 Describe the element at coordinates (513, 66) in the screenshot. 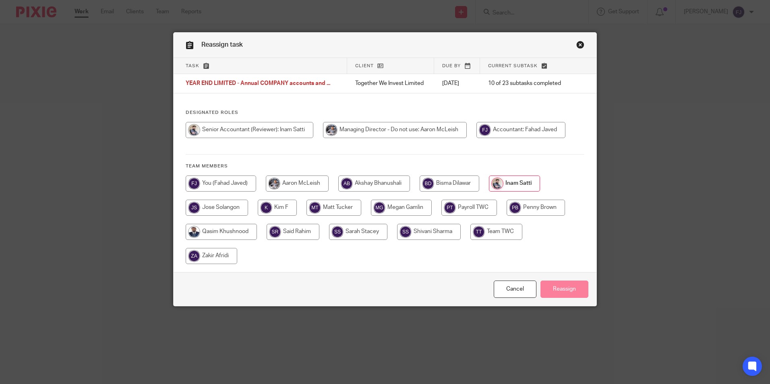

I see `span: Current subtask` at that location.